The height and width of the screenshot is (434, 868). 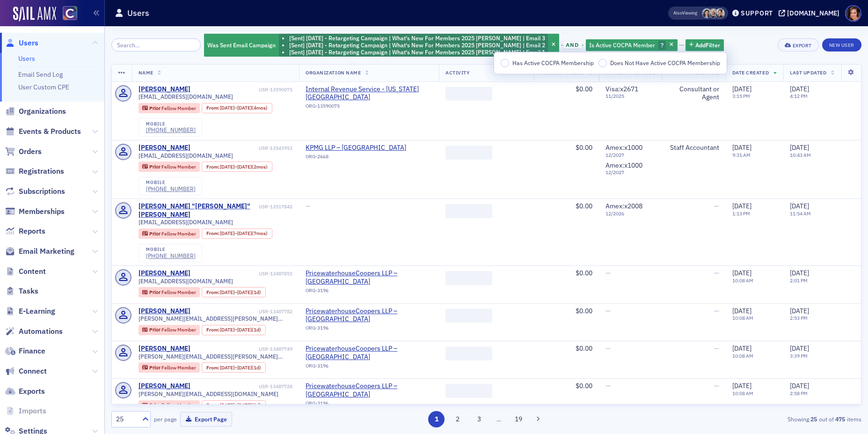 I want to click on div: – (4mos), so click(x=243, y=107).